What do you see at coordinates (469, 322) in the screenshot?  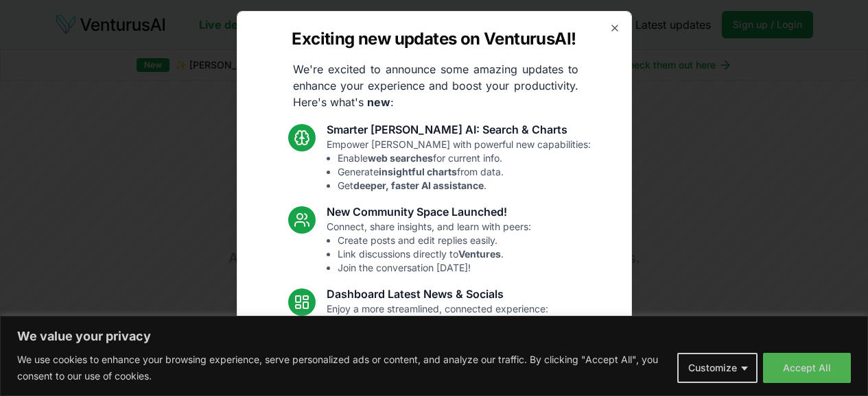 I see `strong: introductions` at bounding box center [469, 322].